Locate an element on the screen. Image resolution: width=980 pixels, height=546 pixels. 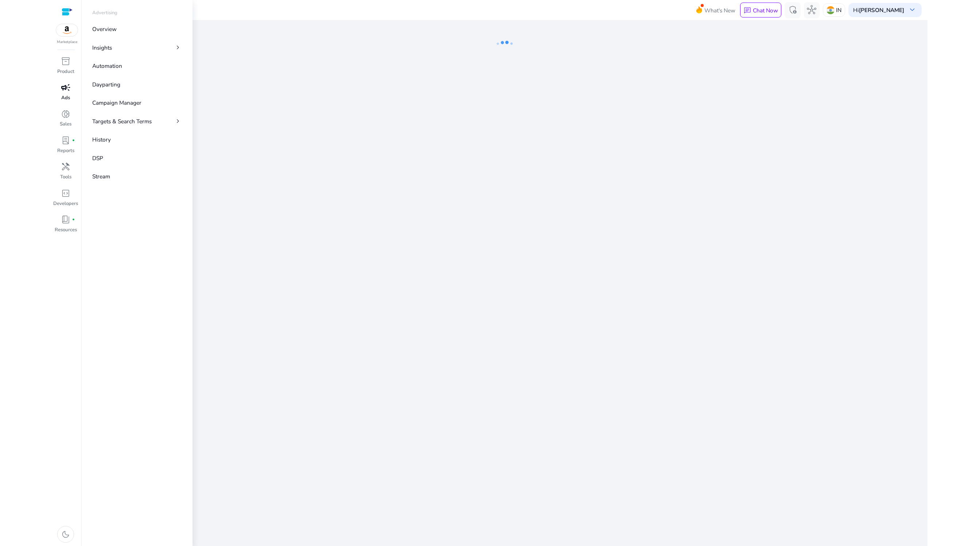
span: hub is located at coordinates (811, 10).